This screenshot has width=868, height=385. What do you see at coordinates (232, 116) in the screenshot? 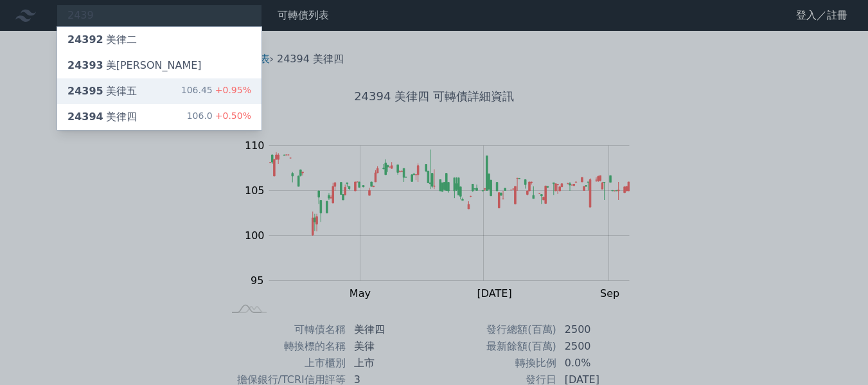
I see `span: +0.50%` at bounding box center [232, 116].